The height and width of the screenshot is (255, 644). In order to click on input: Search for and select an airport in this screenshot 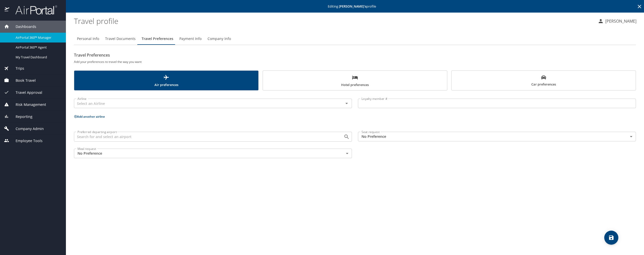, I will do `click(206, 136)`.